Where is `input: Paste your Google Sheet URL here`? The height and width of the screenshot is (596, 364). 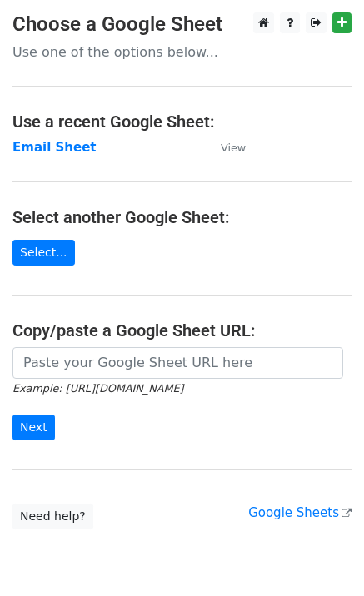
input: Paste your Google Sheet URL here is located at coordinates (178, 363).